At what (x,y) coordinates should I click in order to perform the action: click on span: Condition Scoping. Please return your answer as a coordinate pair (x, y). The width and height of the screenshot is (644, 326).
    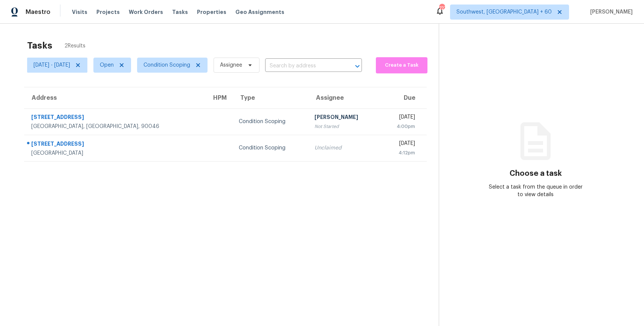
    Looking at the image, I should click on (167, 65).